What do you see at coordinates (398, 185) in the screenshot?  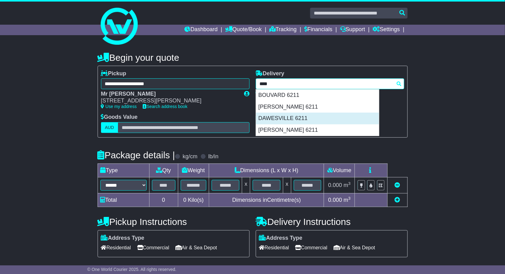 I see `a: Remove this item` at bounding box center [398, 185].